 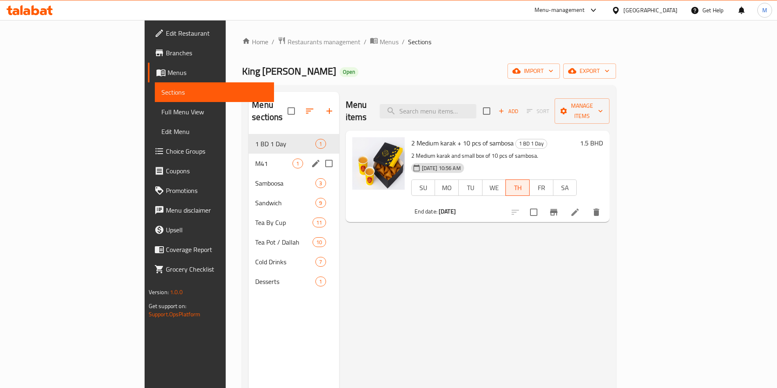 What do you see at coordinates (274, 163) in the screenshot?
I see `span: M41` at bounding box center [274, 163].